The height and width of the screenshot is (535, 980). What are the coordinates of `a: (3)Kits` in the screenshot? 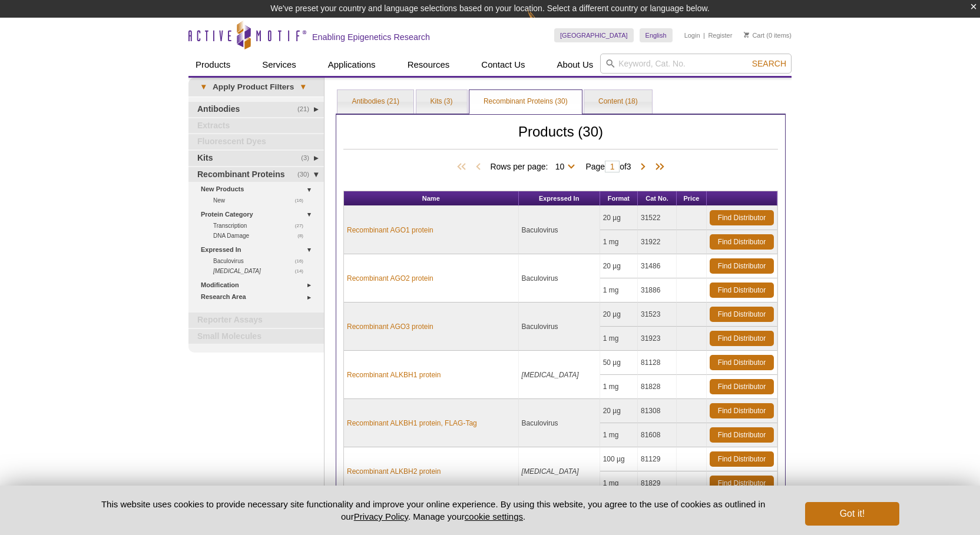 It's located at (256, 158).